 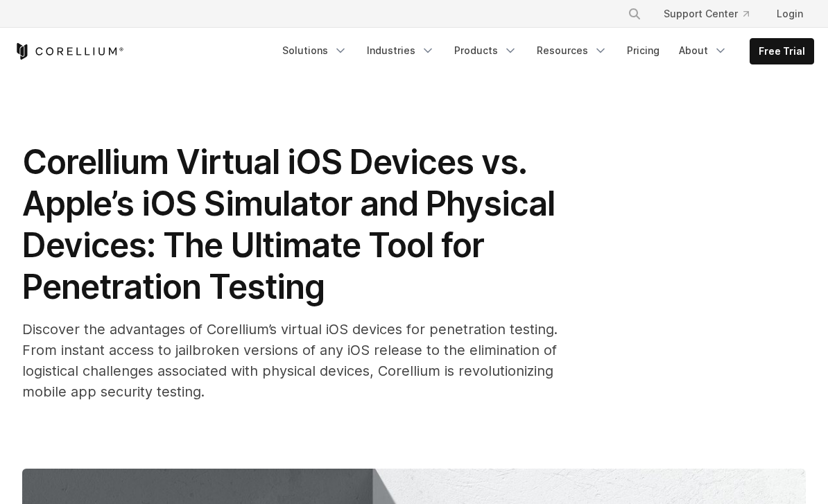 I want to click on span: Corellium Virtual iOS Devices vs. Apple’s iOS Simulator and Physical Devices: The Ultimate Tool f..., so click(x=288, y=224).